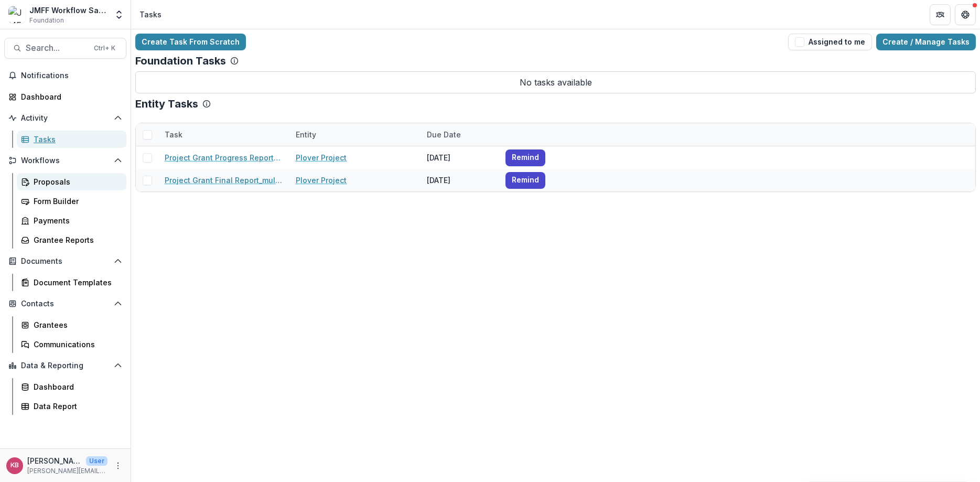 The height and width of the screenshot is (482, 980). I want to click on div: JMFF Workflow Sandbox, so click(68, 10).